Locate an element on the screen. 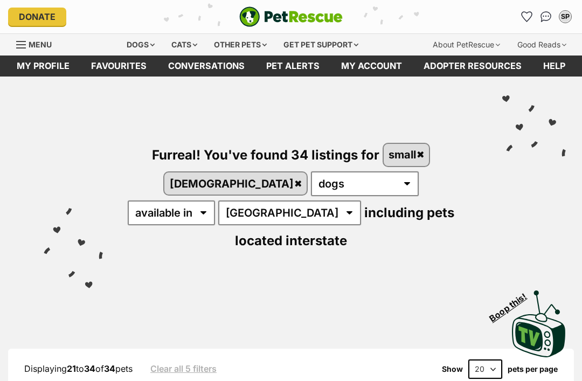  span: Furreal! You've found 34 listings for is located at coordinates (266, 154).